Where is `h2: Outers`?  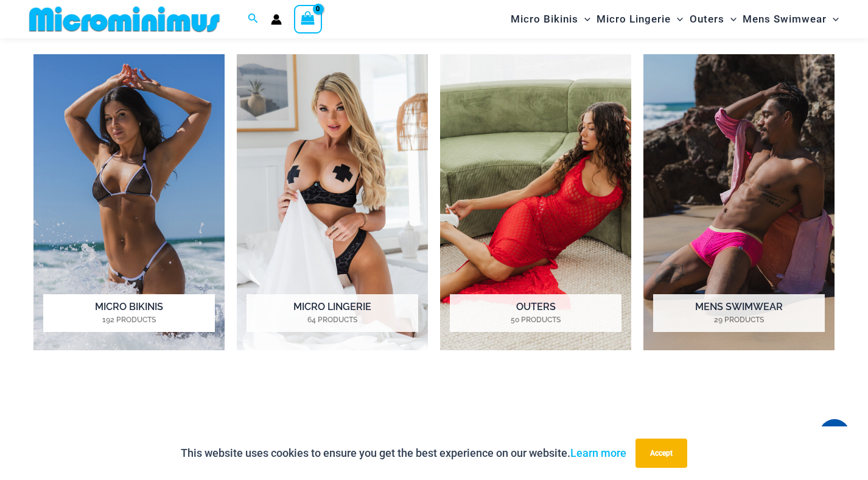
h2: Outers is located at coordinates (536, 313).